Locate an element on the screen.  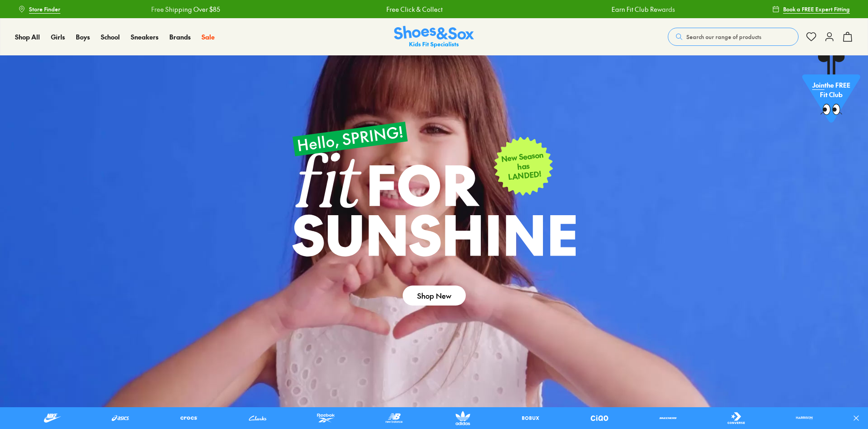
a: Shop All is located at coordinates (27, 37).